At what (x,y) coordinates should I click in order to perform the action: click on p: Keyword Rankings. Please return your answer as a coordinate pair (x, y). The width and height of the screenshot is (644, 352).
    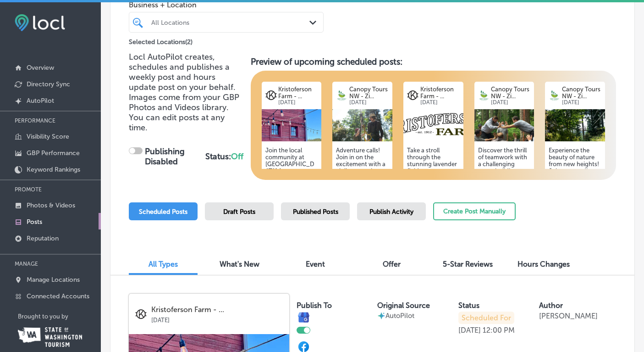
    Looking at the image, I should click on (53, 169).